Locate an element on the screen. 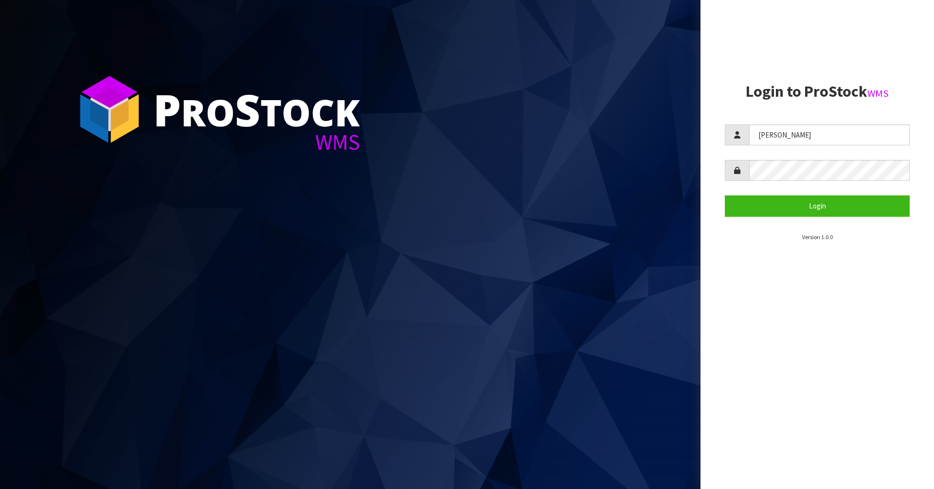 This screenshot has width=934, height=489. small: WMS is located at coordinates (878, 93).